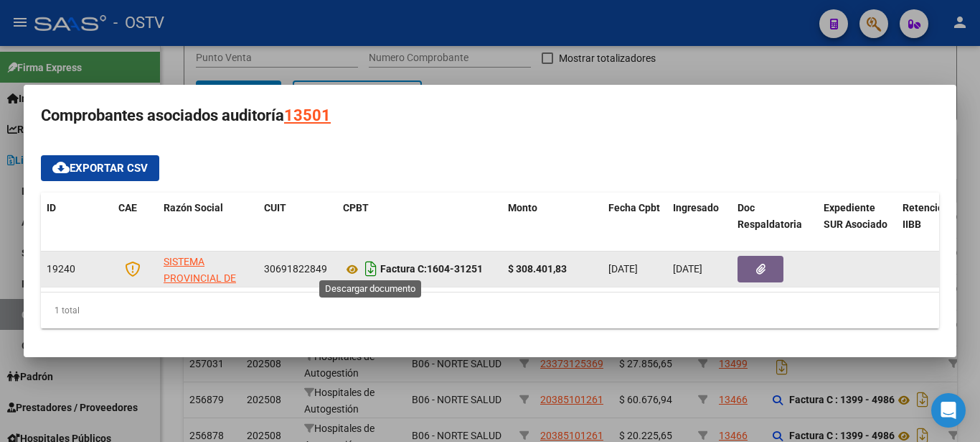 Image resolution: width=980 pixels, height=442 pixels. What do you see at coordinates (925, 224) in the screenshot?
I see `datatable-header-cell: Retencion IIBB` at bounding box center [925, 224].